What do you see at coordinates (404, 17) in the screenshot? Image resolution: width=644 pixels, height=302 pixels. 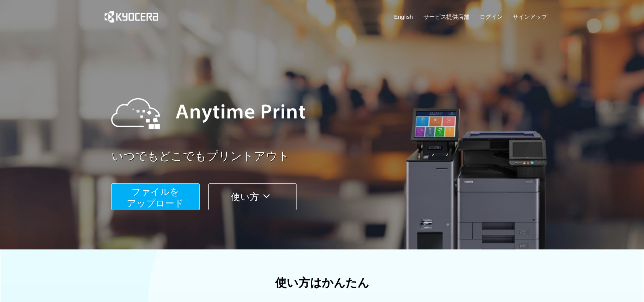 I see `a: English` at bounding box center [404, 17].